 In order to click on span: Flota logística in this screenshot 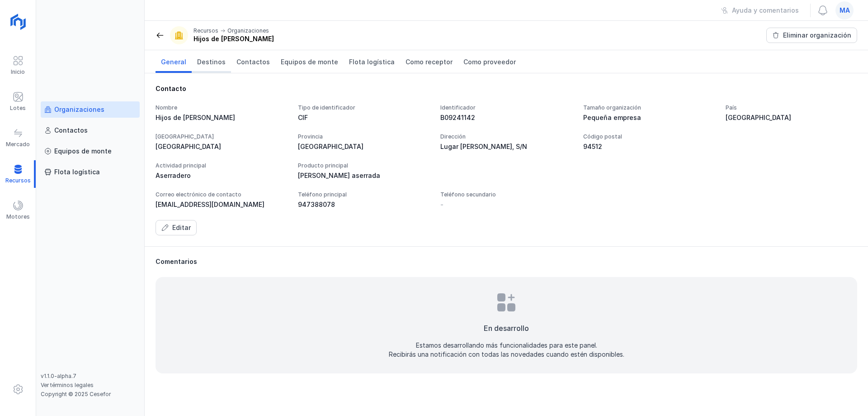, I will do `click(372, 62)`.